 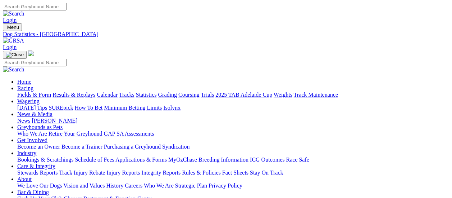 What do you see at coordinates (283, 94) in the screenshot?
I see `a: Weights` at bounding box center [283, 94].